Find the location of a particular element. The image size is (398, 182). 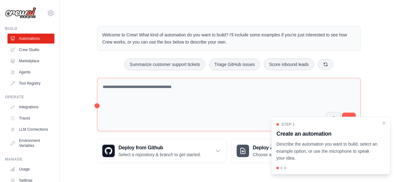

p: Describe the automation you want to build, select an example option, or use the microphone to spe... is located at coordinates (327, 151).